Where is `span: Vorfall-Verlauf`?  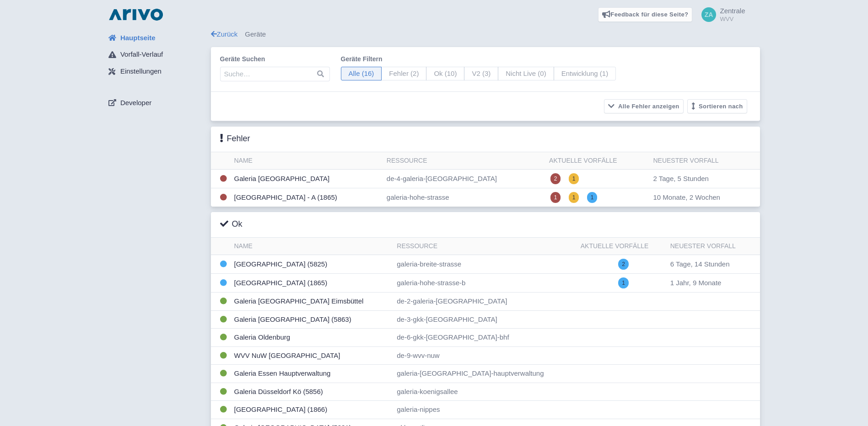 span: Vorfall-Verlauf is located at coordinates (141, 54).